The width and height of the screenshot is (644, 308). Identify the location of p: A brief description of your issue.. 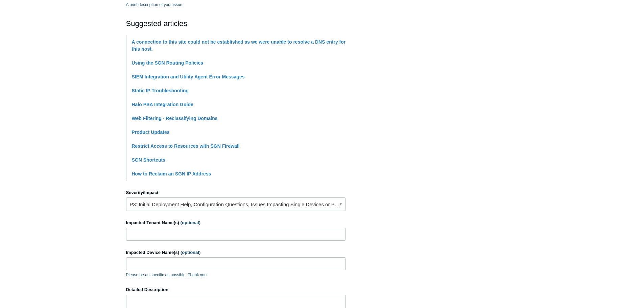
(236, 5).